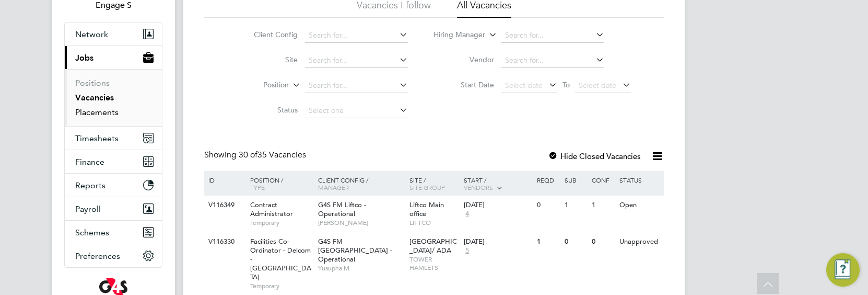 The height and width of the screenshot is (295, 868). What do you see at coordinates (113, 161) in the screenshot?
I see `button: Finance` at bounding box center [113, 161].